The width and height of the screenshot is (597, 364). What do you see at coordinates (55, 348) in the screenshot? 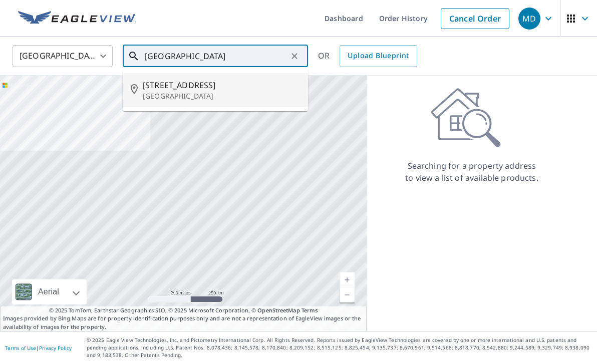
I see `a: Privacy Policy` at bounding box center [55, 348].